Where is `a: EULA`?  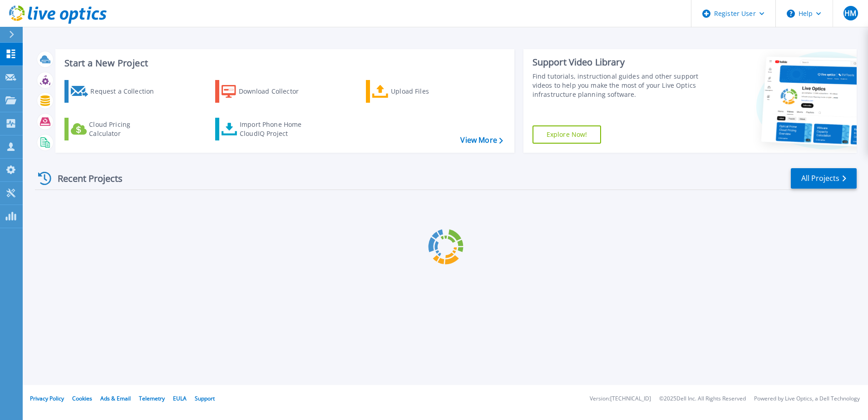
a: EULA is located at coordinates (180, 398).